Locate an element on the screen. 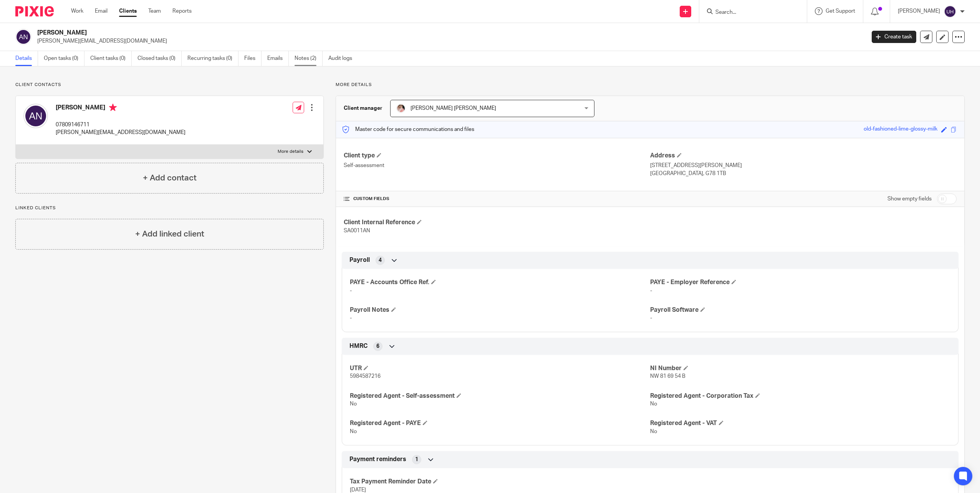 This screenshot has height=493, width=980. h4: Client Internal Reference is located at coordinates (497, 223).